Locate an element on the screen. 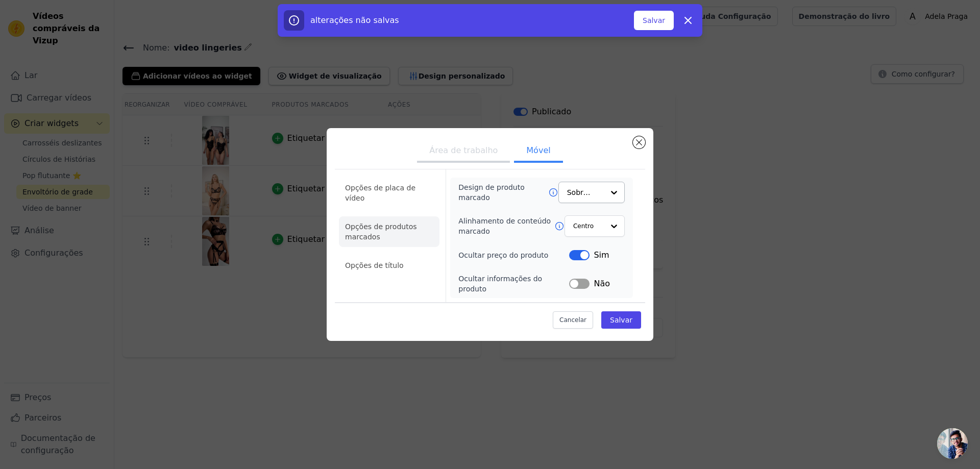  button: Fechar modal is located at coordinates (639, 142).